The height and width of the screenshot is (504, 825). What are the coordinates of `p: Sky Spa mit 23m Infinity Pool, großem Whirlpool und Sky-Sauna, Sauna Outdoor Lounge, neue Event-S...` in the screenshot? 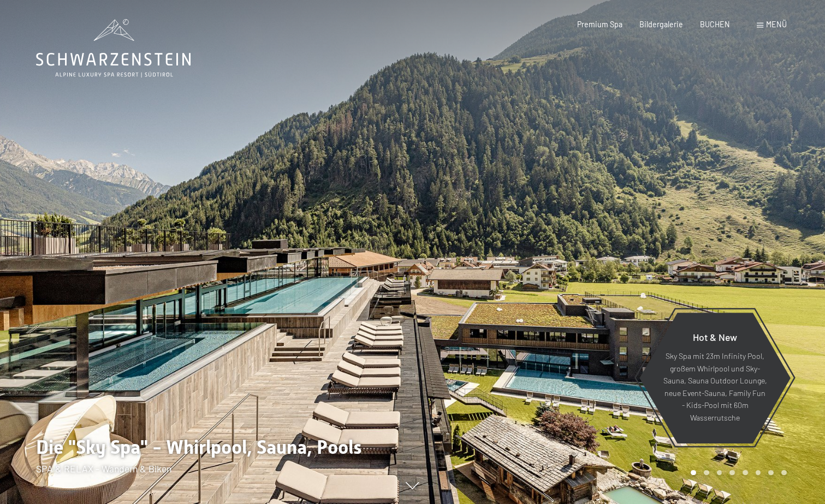 It's located at (714, 387).